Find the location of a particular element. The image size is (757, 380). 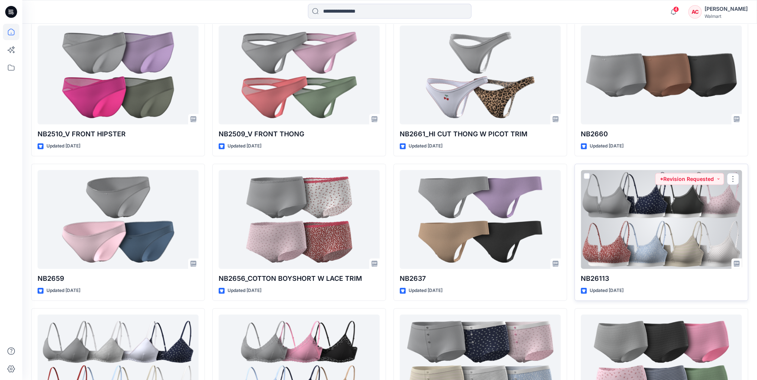

p: NB26113 is located at coordinates (661, 279).